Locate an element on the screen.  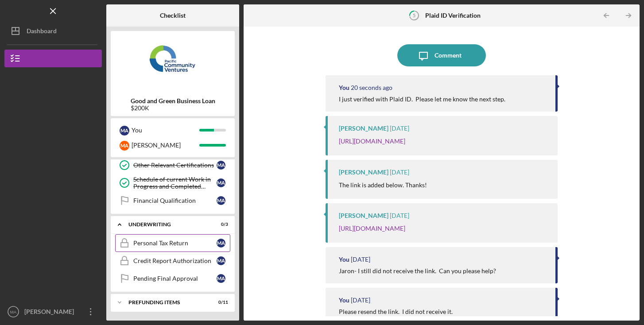
a: Credit Report AuthorizationMA is located at coordinates (173, 261).